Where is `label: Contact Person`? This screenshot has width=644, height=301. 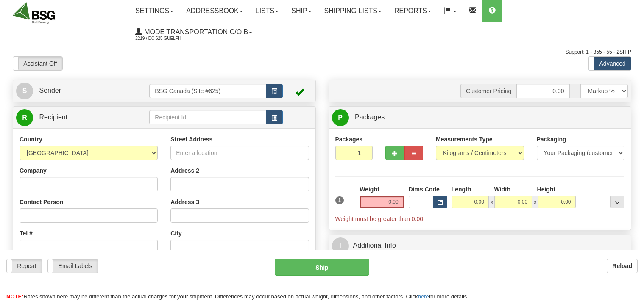 label: Contact Person is located at coordinates (41, 202).